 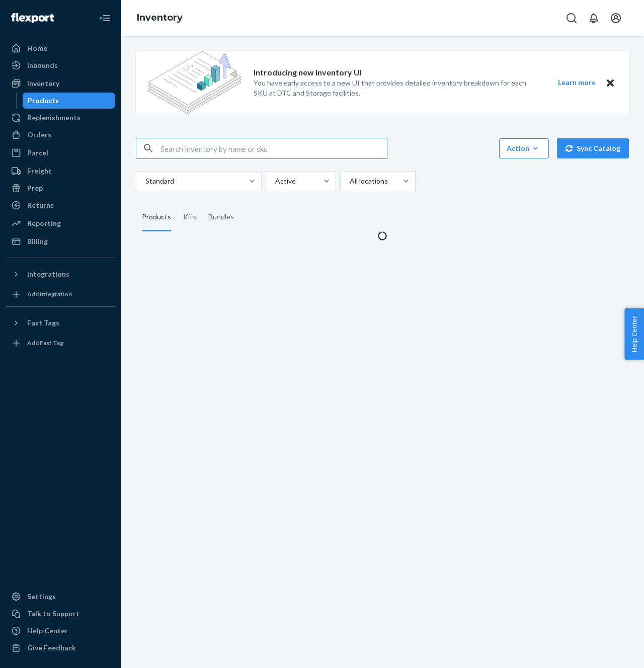 What do you see at coordinates (593, 18) in the screenshot?
I see `button: Open notifications` at bounding box center [593, 18].